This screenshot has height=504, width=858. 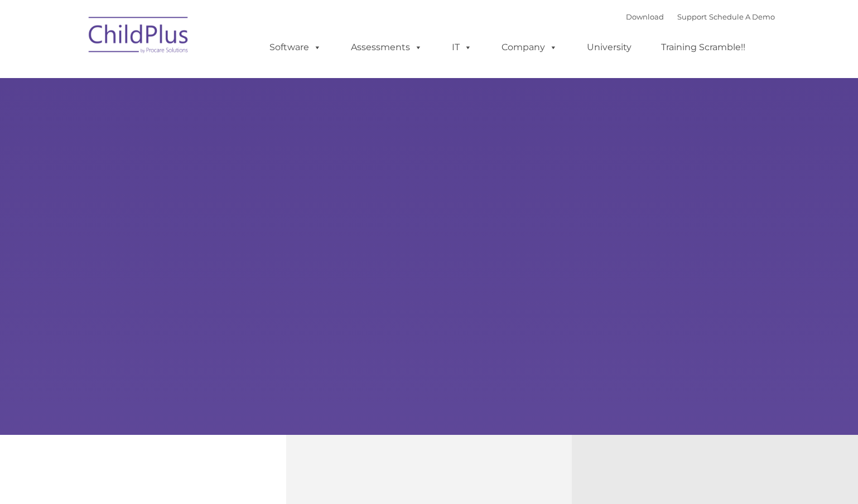 What do you see at coordinates (692, 17) in the screenshot?
I see `a: Support` at bounding box center [692, 17].